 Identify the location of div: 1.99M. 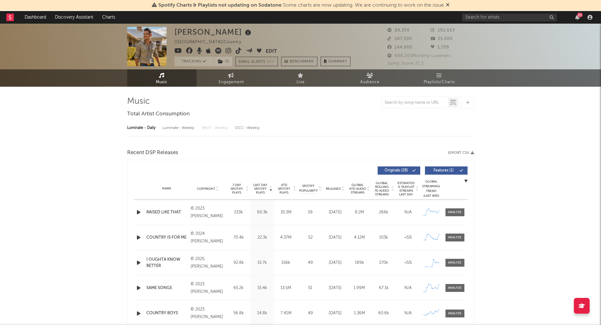
(359, 288).